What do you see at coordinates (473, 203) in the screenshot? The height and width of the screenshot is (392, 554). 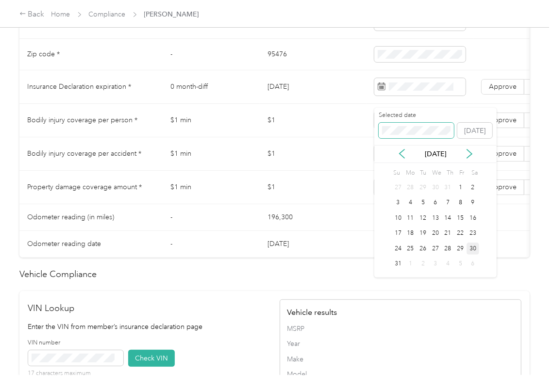 I see `div: 9` at bounding box center [473, 203].